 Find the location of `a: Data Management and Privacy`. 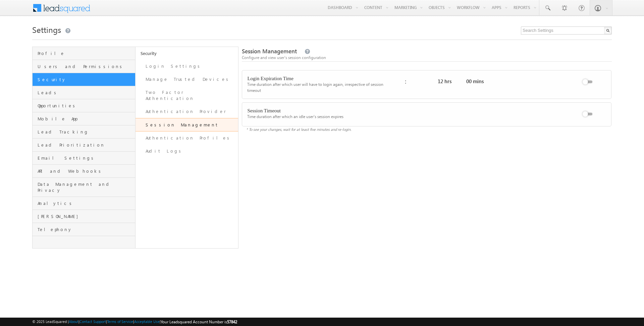

a: Data Management and Privacy is located at coordinates (84, 187).